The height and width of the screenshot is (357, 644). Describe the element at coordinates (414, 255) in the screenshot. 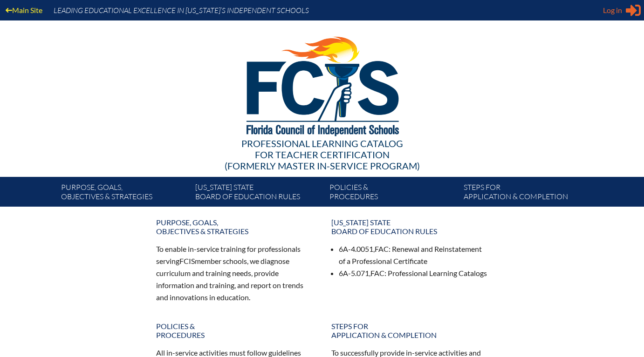

I see `li: 6A-4.0051, : Renewal and Reinstatement of a Professional Certificate` at that location.